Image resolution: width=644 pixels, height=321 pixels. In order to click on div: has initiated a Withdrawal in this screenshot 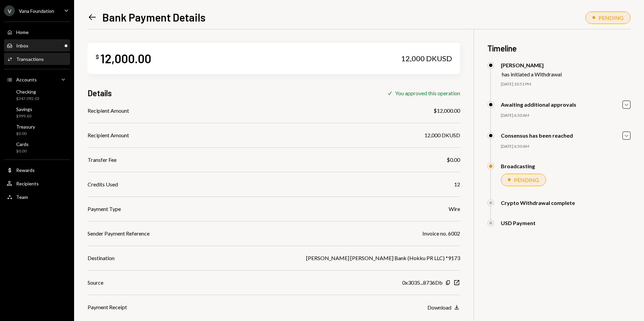, I will do `click(532, 74)`.